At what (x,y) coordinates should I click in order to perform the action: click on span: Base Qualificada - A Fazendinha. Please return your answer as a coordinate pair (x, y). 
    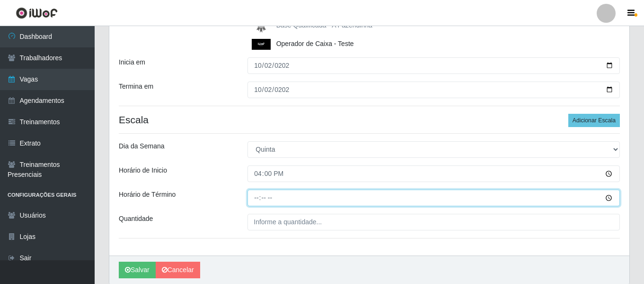
    Looking at the image, I should click on (324, 25).